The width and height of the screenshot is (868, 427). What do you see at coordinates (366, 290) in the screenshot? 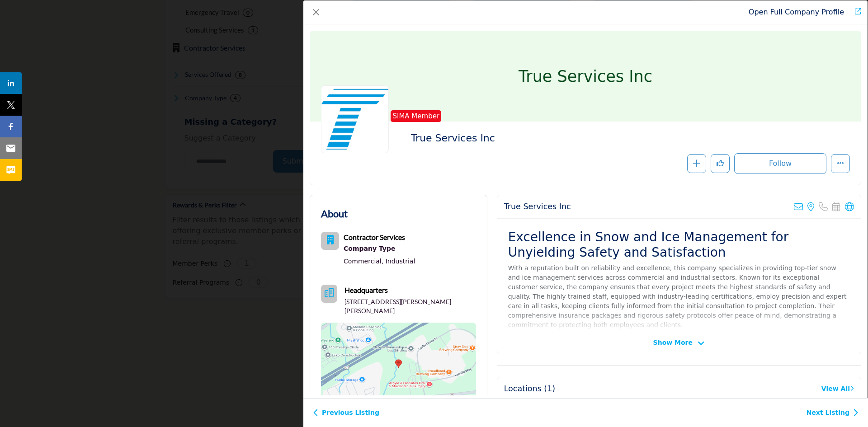
I see `b: Headquarters` at bounding box center [366, 290].